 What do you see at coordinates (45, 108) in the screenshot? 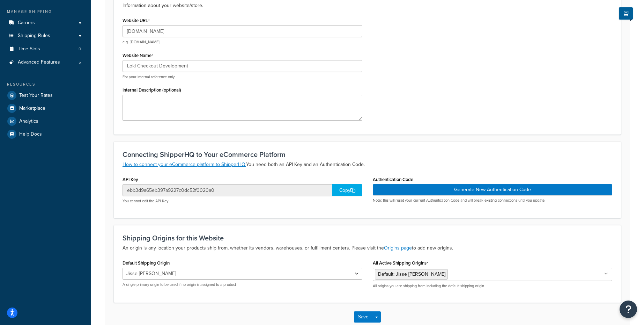
I see `li: Marketplace` at bounding box center [45, 108].